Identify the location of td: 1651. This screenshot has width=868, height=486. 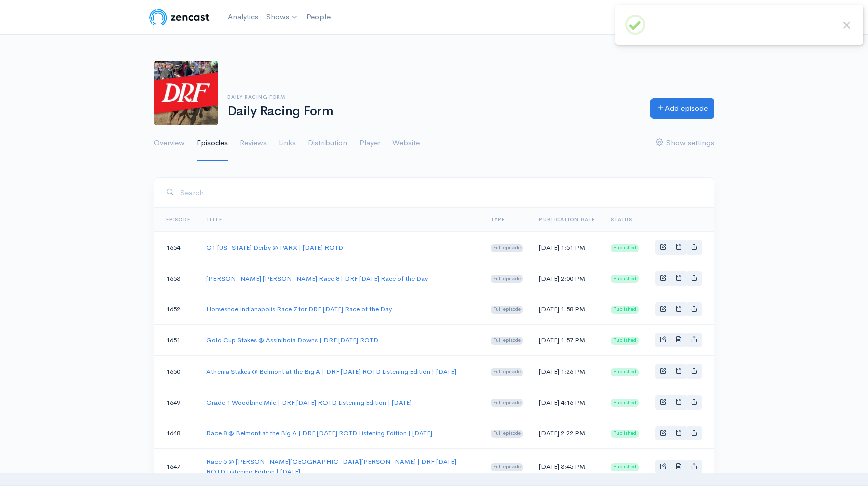
(176, 340).